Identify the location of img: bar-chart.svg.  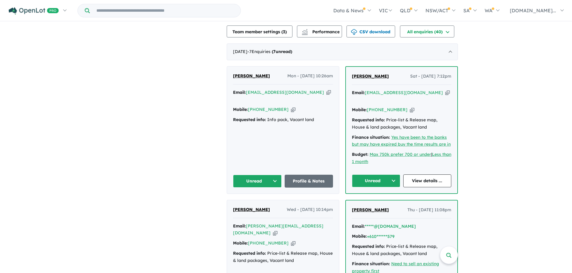
(305, 33).